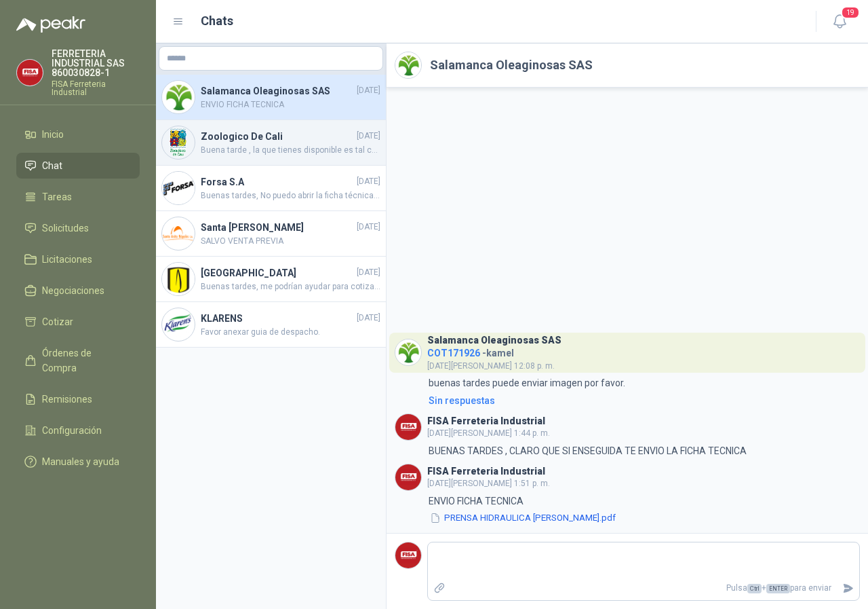  Describe the element at coordinates (78, 259) in the screenshot. I see `a: Licitaciones` at that location.